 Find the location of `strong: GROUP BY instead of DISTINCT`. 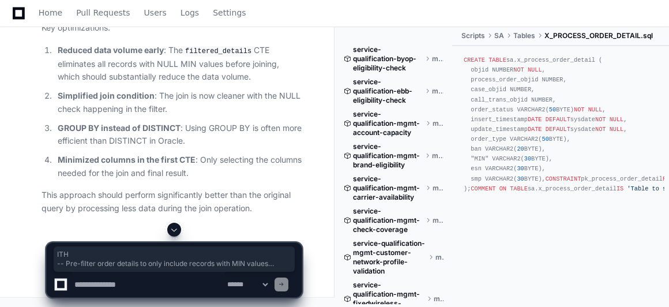

strong: GROUP BY instead of DISTINCT is located at coordinates (119, 127).